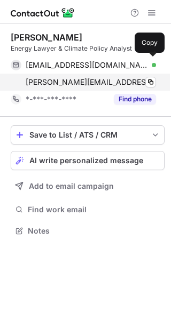  What do you see at coordinates (71, 186) in the screenshot?
I see `span: Add to email campaign` at bounding box center [71, 186].